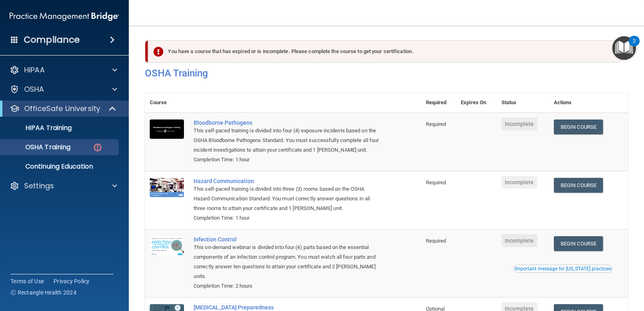  I want to click on a: Settings, so click(63, 186).